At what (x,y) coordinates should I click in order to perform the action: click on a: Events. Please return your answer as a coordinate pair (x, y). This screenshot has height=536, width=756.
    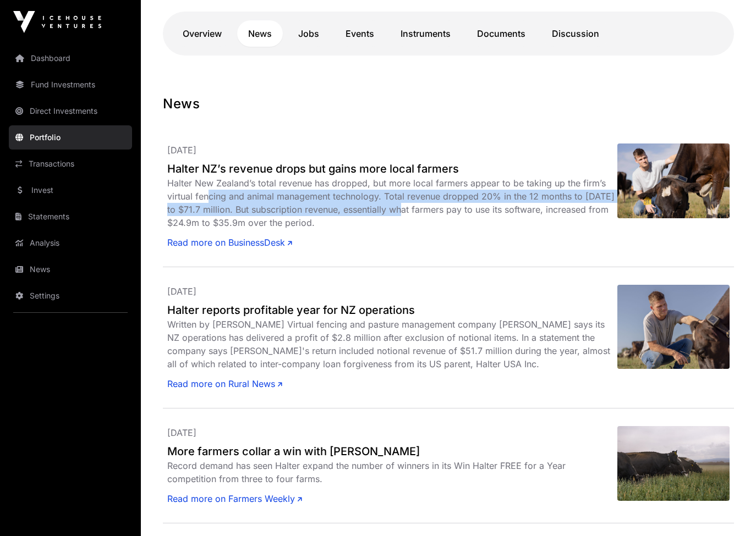
    Looking at the image, I should click on (360, 34).